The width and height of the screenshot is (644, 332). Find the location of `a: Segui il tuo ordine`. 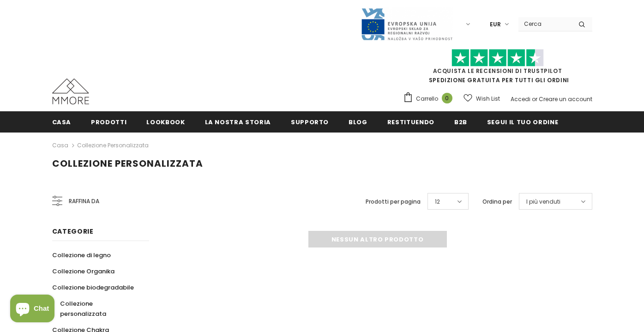

a: Segui il tuo ordine is located at coordinates (523, 122).